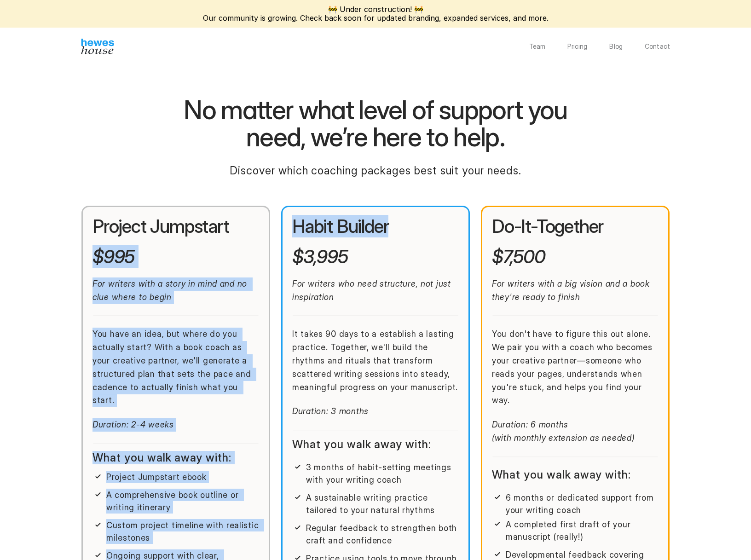 The width and height of the screenshot is (751, 560). What do you see at coordinates (382, 504) in the screenshot?
I see `p: A sustainable writing practice tailored to your natural rhythms` at bounding box center [382, 504].